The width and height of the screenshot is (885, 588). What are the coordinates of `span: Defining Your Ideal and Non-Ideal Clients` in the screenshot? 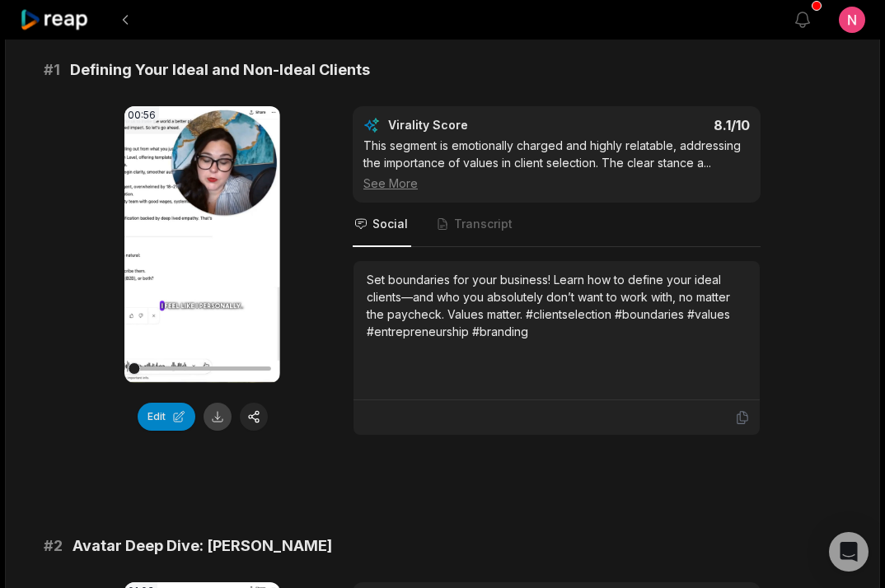 It's located at (220, 70).